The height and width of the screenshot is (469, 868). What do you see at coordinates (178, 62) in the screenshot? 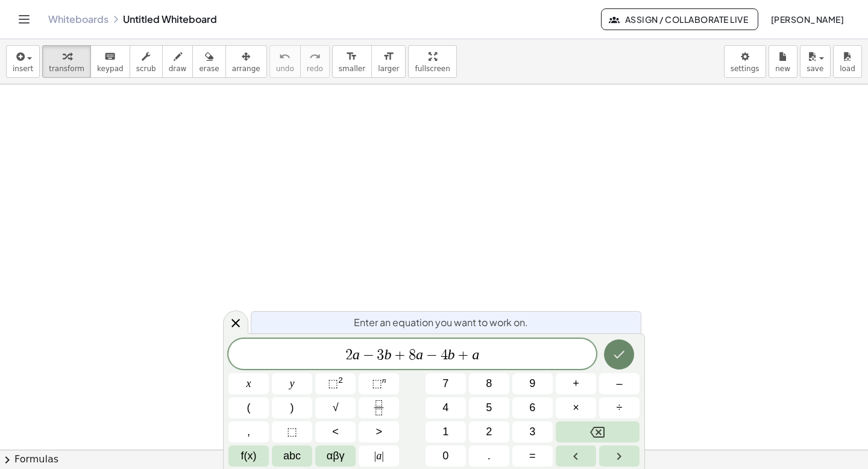
I see `button: draw` at bounding box center [178, 62].